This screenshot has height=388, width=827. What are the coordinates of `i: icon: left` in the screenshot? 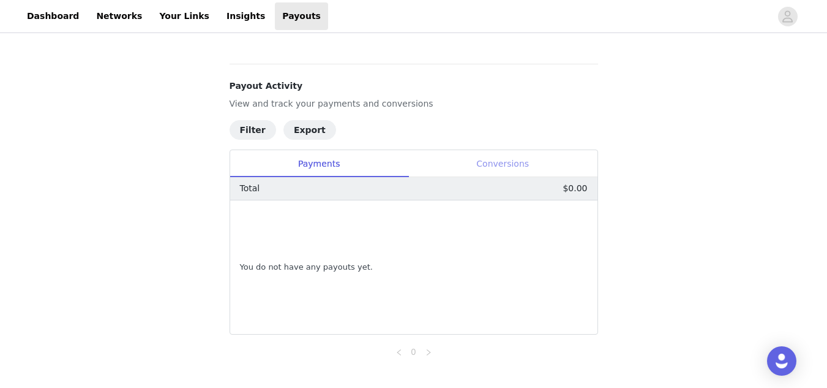 It's located at (399, 352).